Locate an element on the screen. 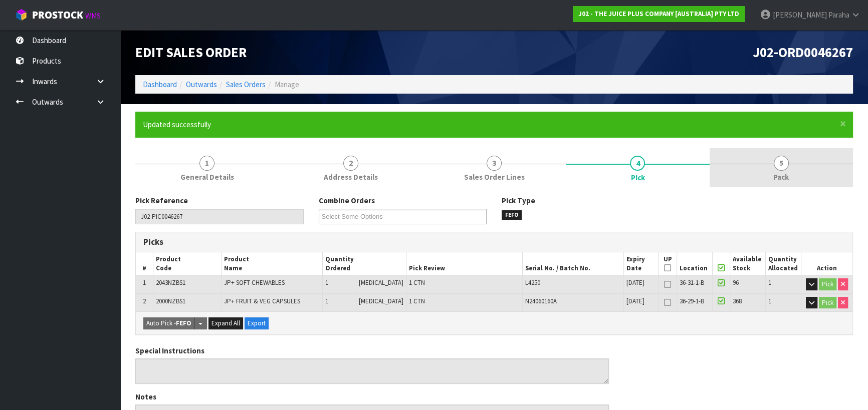 This screenshot has width=868, height=410. span: FEFO is located at coordinates (512, 215).